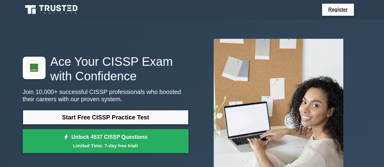  What do you see at coordinates (106, 96) in the screenshot?
I see `p: Join 10,000+ successful CISSP professionals who boosted their careers with our proven system.` at bounding box center [106, 96].